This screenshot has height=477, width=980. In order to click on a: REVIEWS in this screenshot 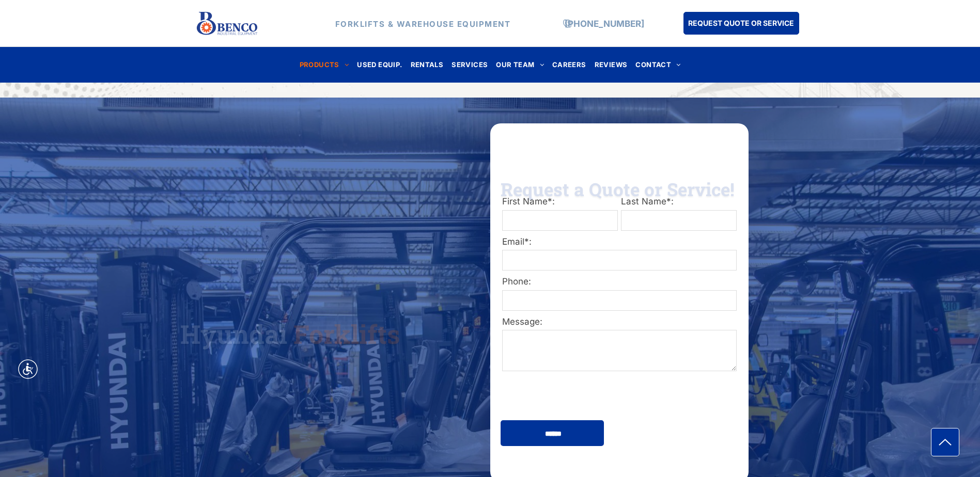, I will do `click(612, 64)`.